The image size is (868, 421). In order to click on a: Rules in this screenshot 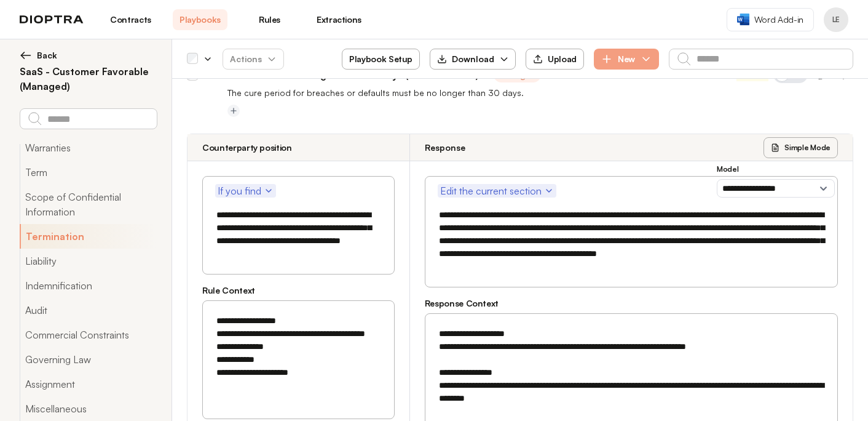, I will do `click(270, 20)`.